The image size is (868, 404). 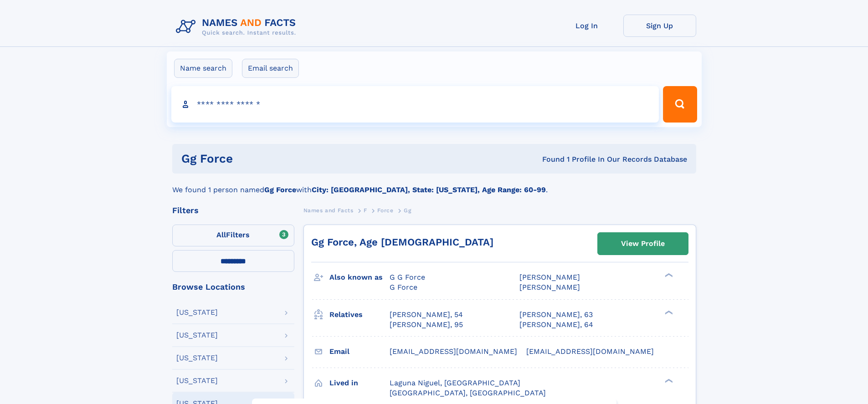 What do you see at coordinates (271, 68) in the screenshot?
I see `label: Email search` at bounding box center [271, 68].